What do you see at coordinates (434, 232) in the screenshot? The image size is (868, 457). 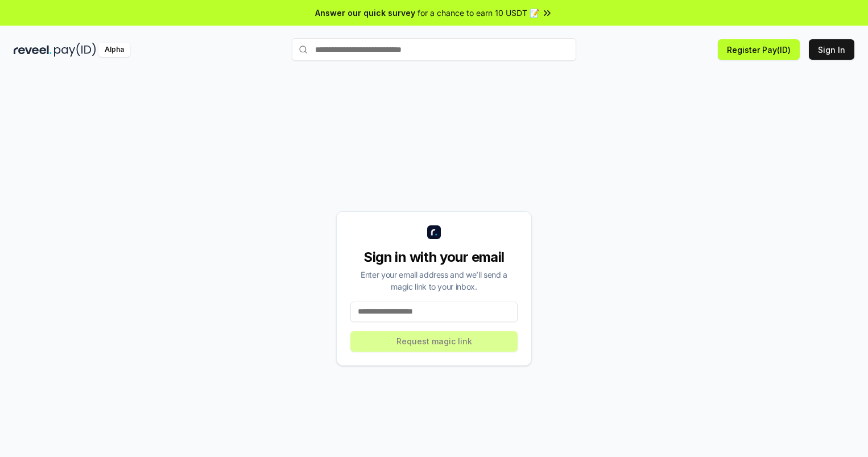 I see `img: logo_small` at bounding box center [434, 232].